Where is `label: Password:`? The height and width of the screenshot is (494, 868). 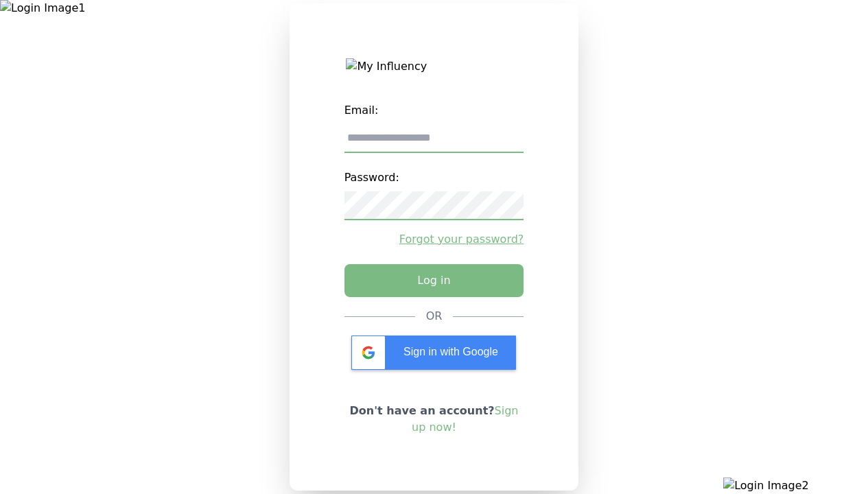
label: Password: is located at coordinates (434, 178).